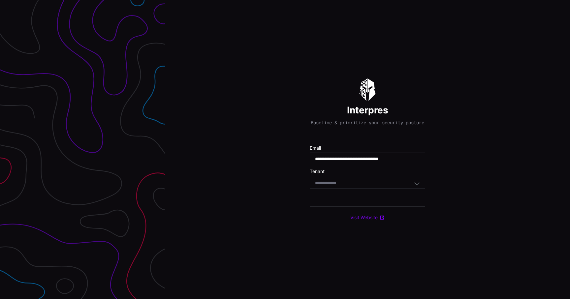 This screenshot has height=299, width=570. I want to click on a: Visit Website, so click(368, 218).